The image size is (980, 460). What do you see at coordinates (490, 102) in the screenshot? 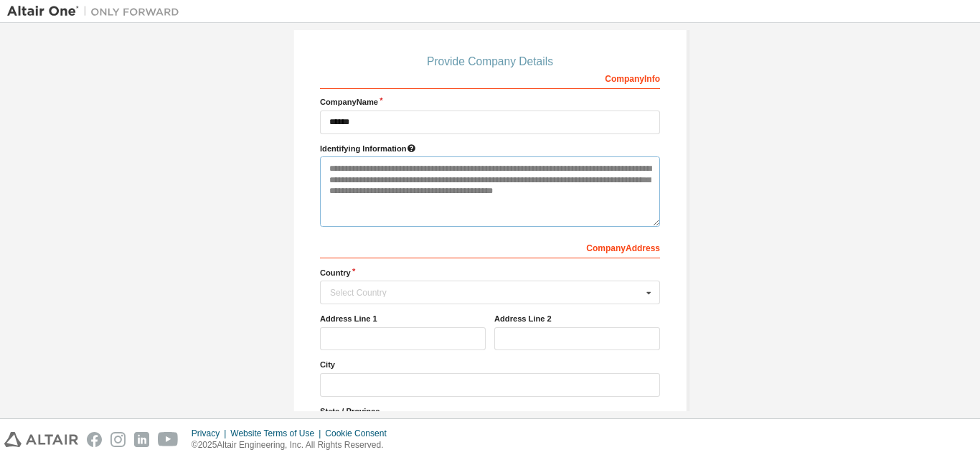
I see `label: Company Name` at bounding box center [490, 102].